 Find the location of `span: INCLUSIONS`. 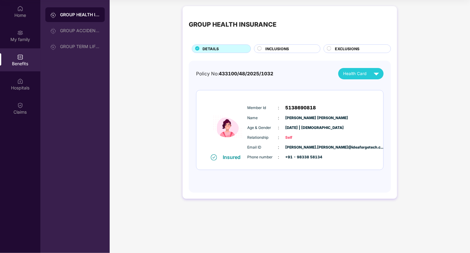

span: INCLUSIONS is located at coordinates (277, 49).